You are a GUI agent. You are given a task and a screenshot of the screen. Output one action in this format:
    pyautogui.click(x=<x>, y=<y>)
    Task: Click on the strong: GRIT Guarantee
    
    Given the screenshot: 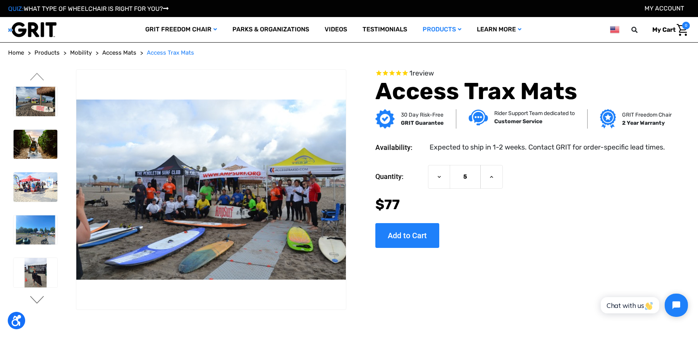 What is the action you would take?
    pyautogui.click(x=422, y=123)
    